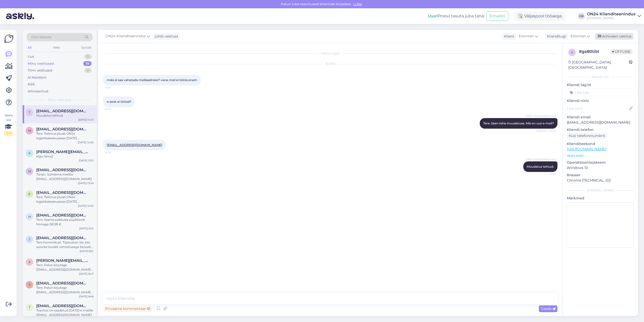 The width and height of the screenshot is (644, 322). Describe the element at coordinates (56, 48) in the screenshot. I see `div: Web` at that location.